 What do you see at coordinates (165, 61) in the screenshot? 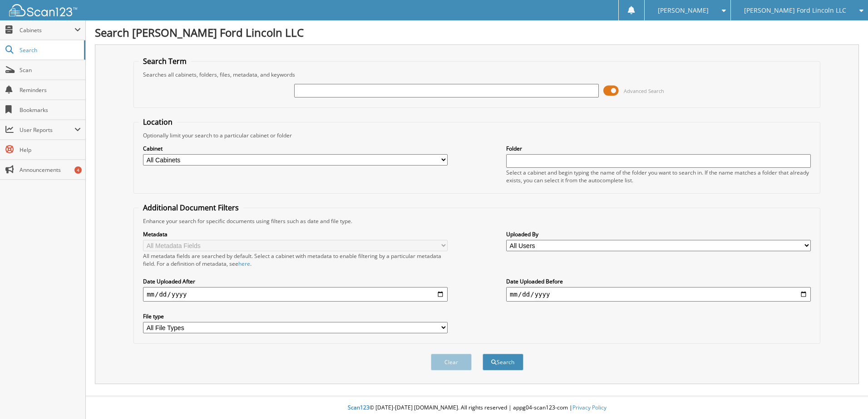
I see `legend: Search Term` at bounding box center [165, 61].